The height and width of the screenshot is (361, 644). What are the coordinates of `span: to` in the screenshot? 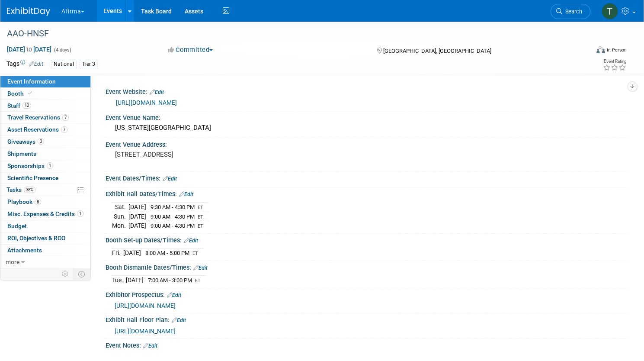 It's located at (29, 49).